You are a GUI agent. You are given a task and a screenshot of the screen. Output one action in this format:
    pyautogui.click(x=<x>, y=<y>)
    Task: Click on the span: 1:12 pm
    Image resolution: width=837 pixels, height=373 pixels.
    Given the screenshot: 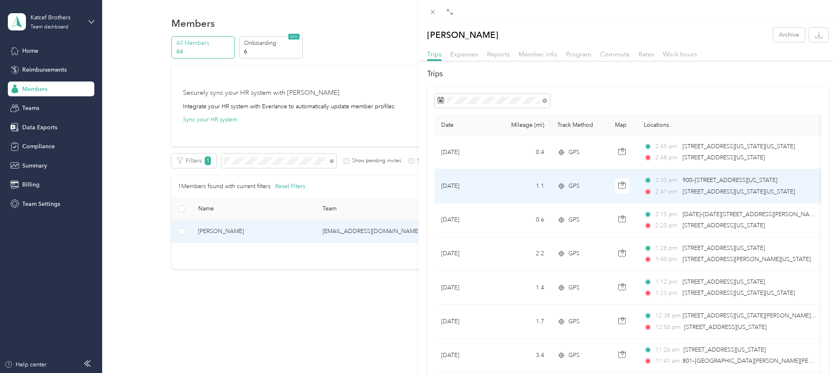 What is the action you would take?
    pyautogui.click(x=667, y=282)
    